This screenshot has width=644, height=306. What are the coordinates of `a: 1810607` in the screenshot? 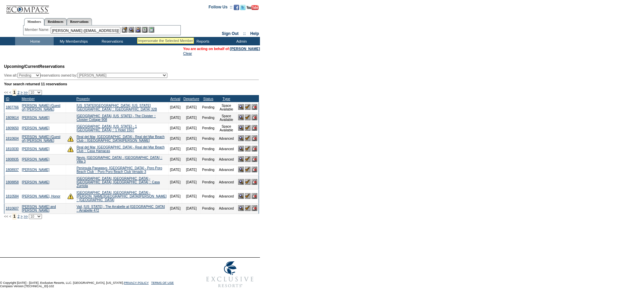 It's located at (12, 208).